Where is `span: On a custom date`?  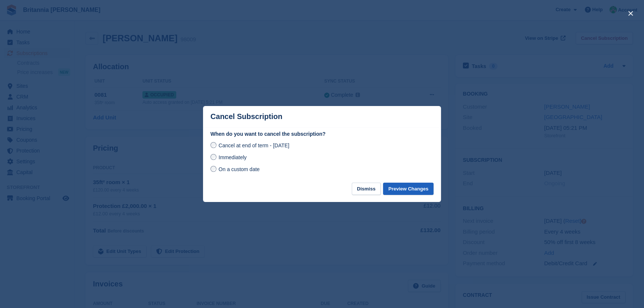
span: On a custom date is located at coordinates (239, 169).